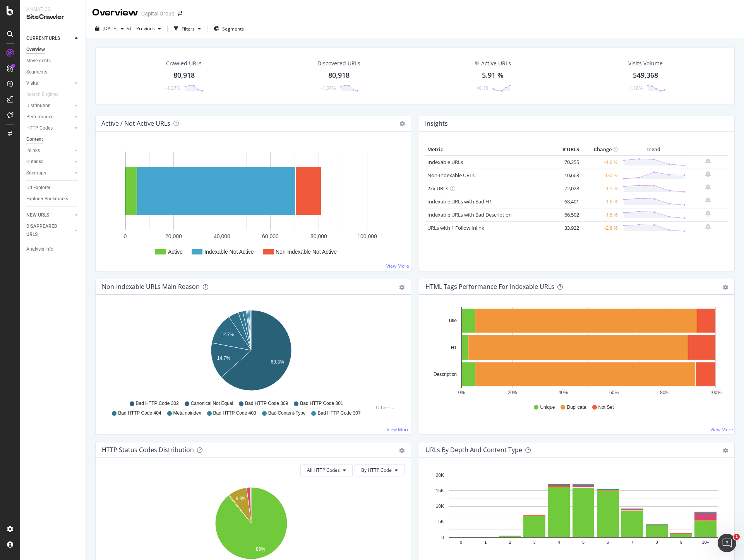 This screenshot has height=560, width=744. Describe the element at coordinates (33, 150) in the screenshot. I see `div: Inlinks` at that location.